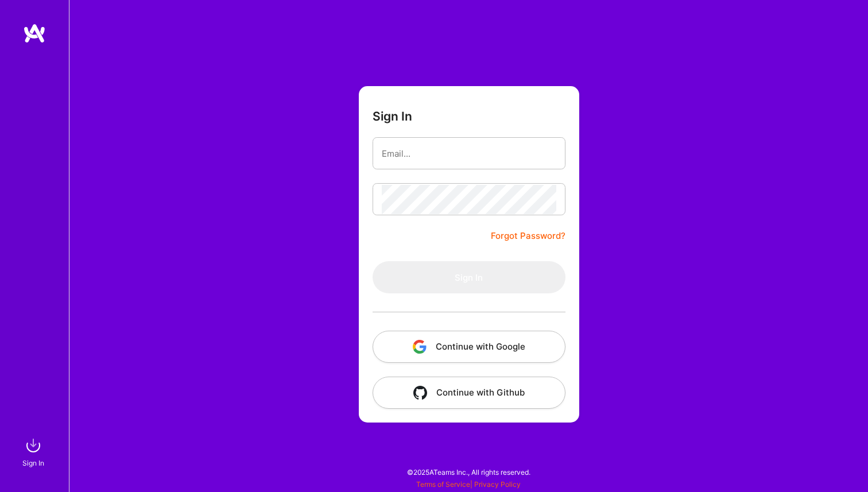 Image resolution: width=868 pixels, height=492 pixels. What do you see at coordinates (33, 462) in the screenshot?
I see `div: Sign In` at bounding box center [33, 462].